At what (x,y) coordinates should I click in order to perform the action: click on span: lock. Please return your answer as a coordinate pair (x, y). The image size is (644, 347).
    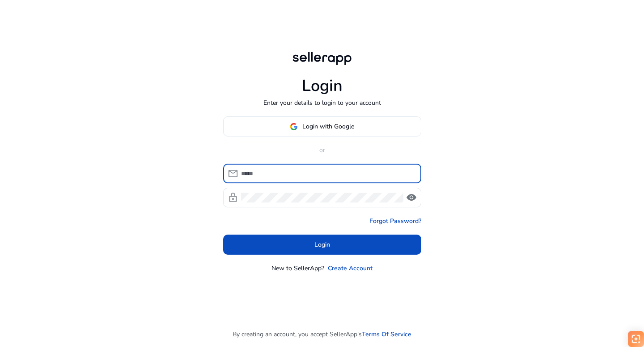
    Looking at the image, I should click on (233, 198).